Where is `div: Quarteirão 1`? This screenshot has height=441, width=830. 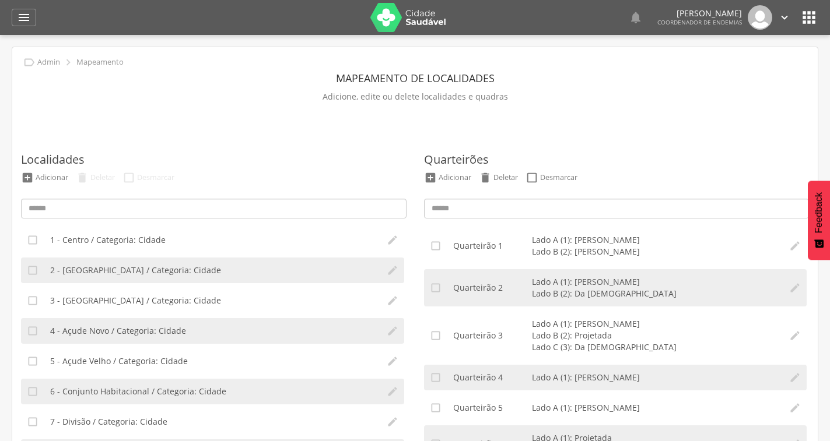 div: Quarteirão 1 is located at coordinates (492, 246).